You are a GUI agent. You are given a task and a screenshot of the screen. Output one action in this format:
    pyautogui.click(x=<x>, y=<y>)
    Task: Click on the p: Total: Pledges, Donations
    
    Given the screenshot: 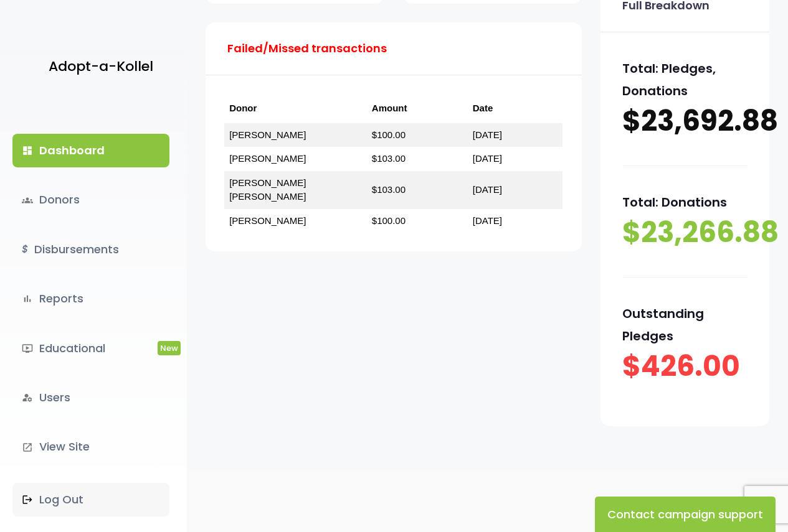 What is the action you would take?
    pyautogui.click(x=685, y=80)
    